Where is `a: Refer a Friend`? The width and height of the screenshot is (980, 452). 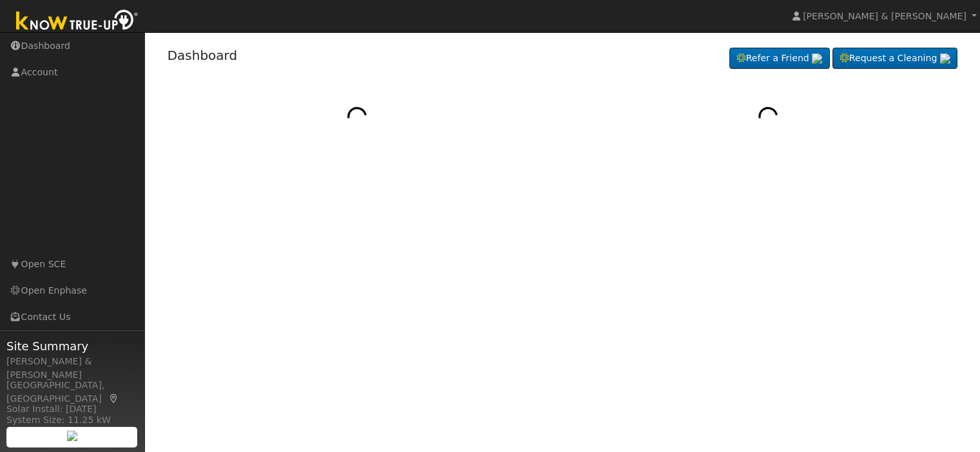
a: Refer a Friend is located at coordinates (780, 59).